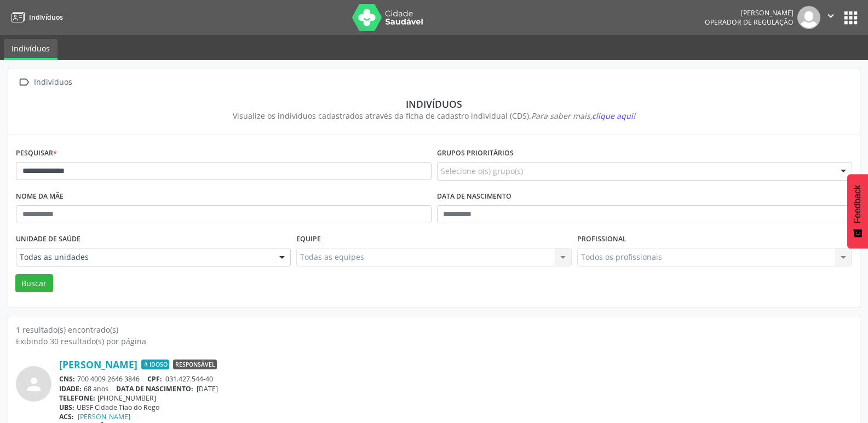 The width and height of the screenshot is (868, 423). What do you see at coordinates (858, 211) in the screenshot?
I see `button: Feedback - Mostrar pesquisa` at bounding box center [858, 211].